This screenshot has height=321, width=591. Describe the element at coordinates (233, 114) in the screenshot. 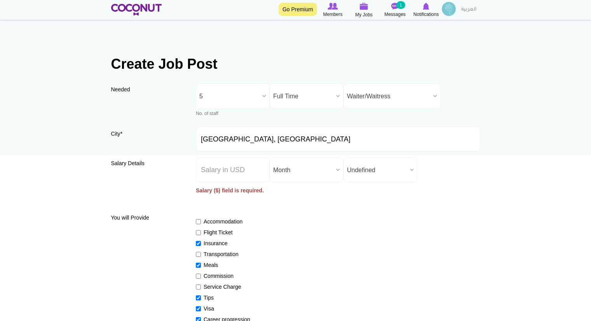

I see `div: No. of staff` at that location.